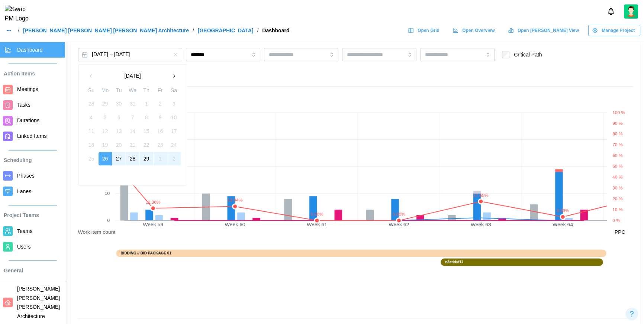 The image size is (644, 324). Describe the element at coordinates (133, 125) in the screenshot. I see `div: Feb 26, 2024 – Nov 3, 2025` at that location.